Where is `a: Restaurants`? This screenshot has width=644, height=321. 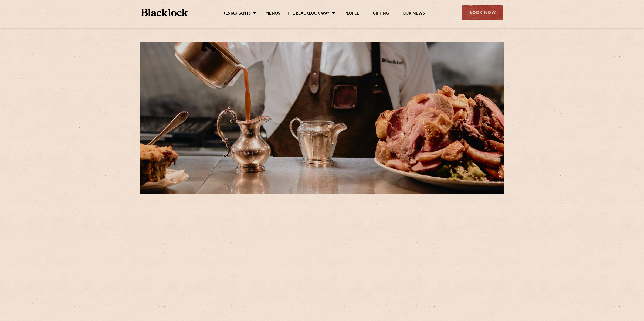
a: Restaurants is located at coordinates (237, 14).